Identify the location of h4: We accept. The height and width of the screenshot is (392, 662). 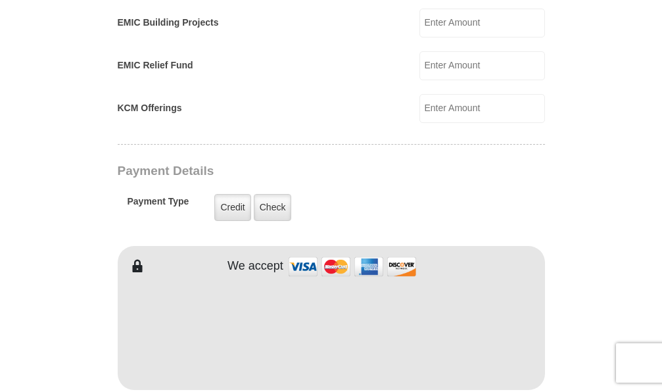
(255, 266).